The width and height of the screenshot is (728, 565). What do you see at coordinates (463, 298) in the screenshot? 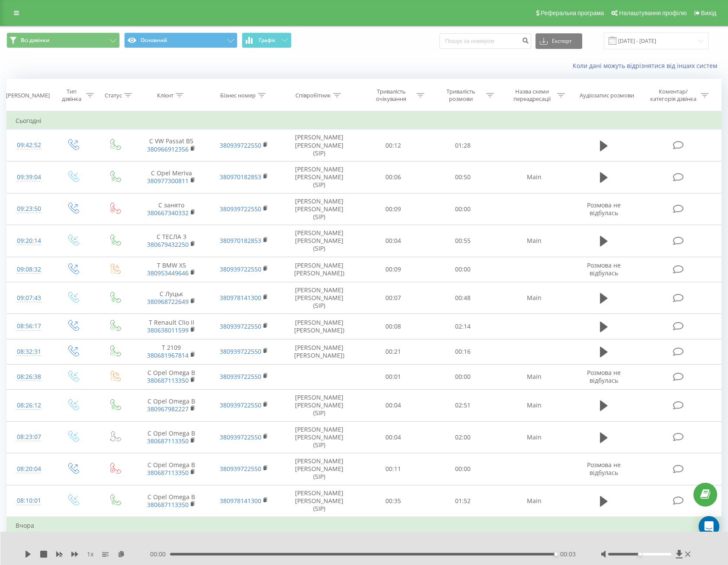
I see `td: 00:48` at bounding box center [463, 298].